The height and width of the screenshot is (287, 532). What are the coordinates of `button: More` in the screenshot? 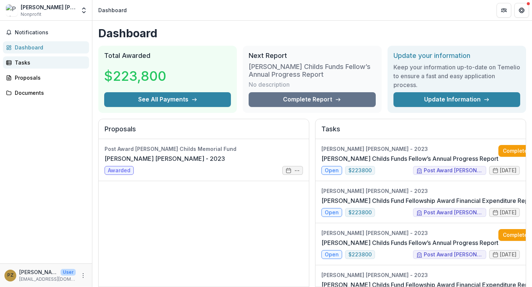 It's located at (83, 276).